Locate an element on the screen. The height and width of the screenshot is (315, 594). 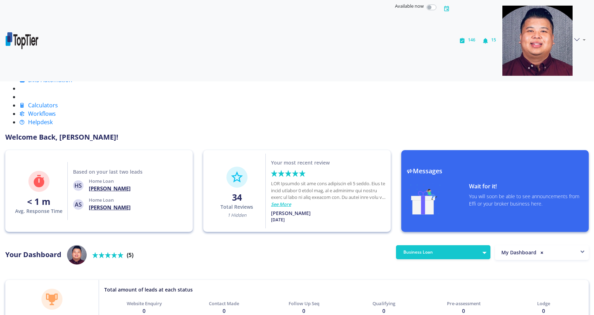
a: SMS Automation is located at coordinates (46, 80).